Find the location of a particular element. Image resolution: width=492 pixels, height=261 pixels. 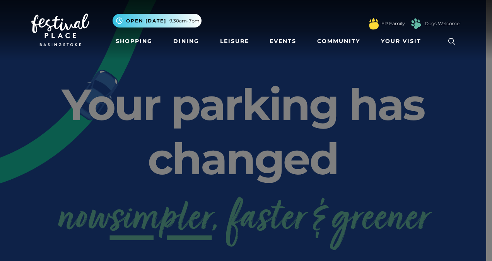

img: Festival Place Logo is located at coordinates (60, 30).